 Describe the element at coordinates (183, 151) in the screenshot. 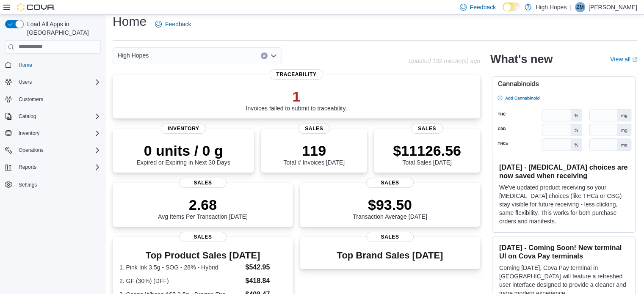

I see `p: 0 units / 0 g` at that location.